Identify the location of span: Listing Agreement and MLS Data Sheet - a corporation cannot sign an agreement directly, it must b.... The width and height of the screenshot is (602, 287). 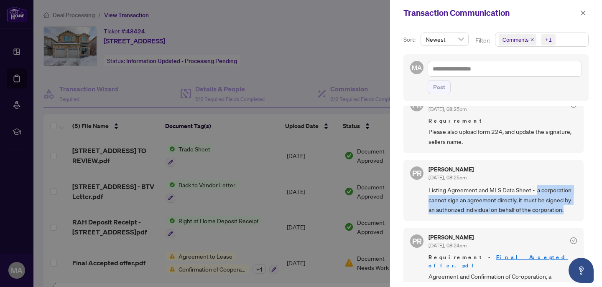
(502, 200).